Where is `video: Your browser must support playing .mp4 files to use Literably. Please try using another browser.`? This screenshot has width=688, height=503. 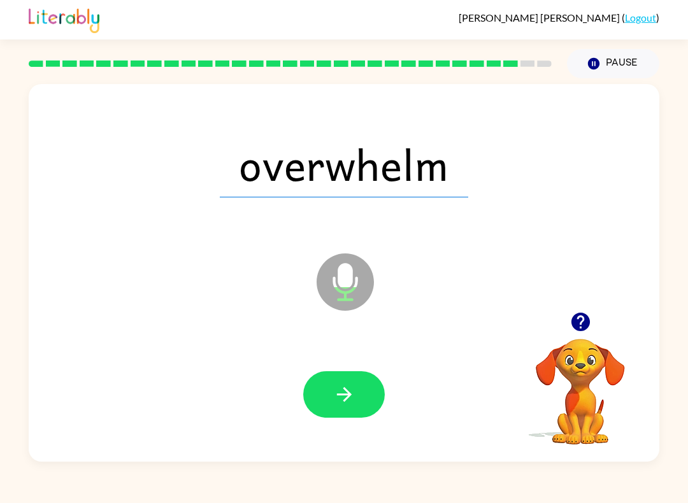 video: Your browser must support playing .mp4 files to use Literably. Please try using another browser. is located at coordinates (580, 383).